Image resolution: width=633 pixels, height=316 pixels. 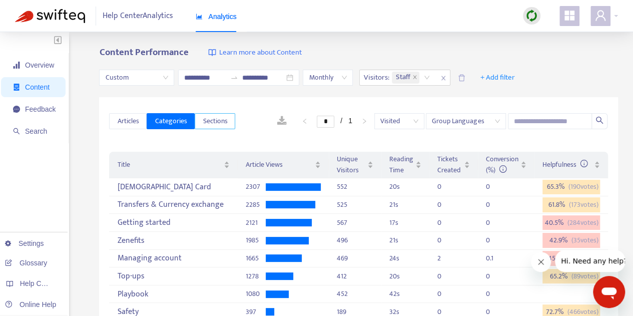 What do you see at coordinates (571, 276) in the screenshot?
I see `div: 65.2 %` at bounding box center [571, 276].